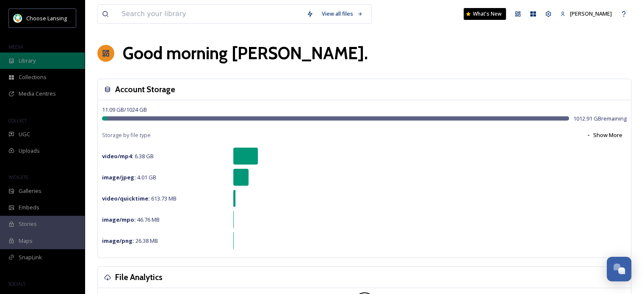  I want to click on span: Library, so click(27, 60).